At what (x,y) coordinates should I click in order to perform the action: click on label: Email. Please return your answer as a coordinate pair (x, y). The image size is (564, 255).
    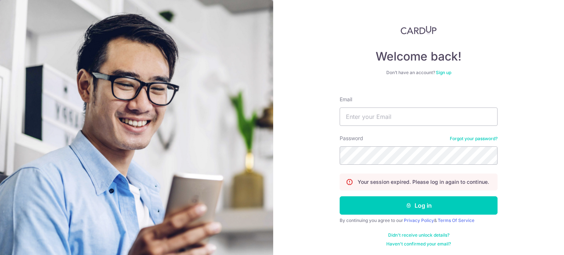
    Looking at the image, I should click on (346, 99).